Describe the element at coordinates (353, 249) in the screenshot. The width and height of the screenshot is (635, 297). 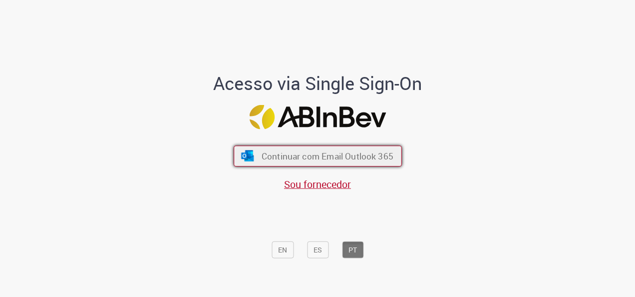
I see `button: PT` at that location.